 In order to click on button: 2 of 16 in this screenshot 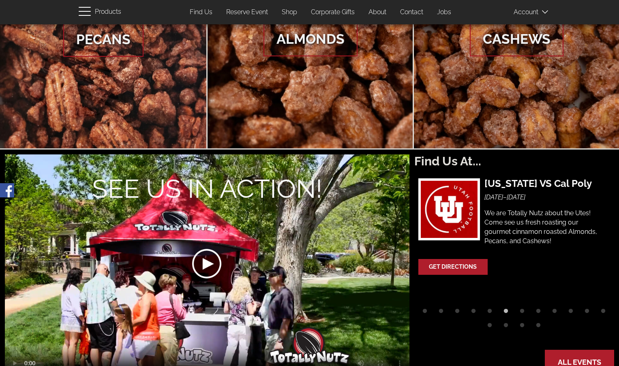, I will do `click(441, 313)`.